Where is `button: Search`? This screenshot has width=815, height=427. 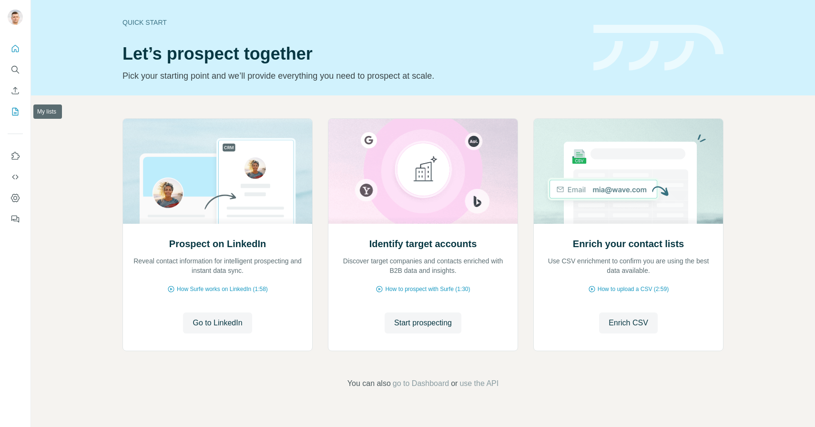 button: Search is located at coordinates (15, 70).